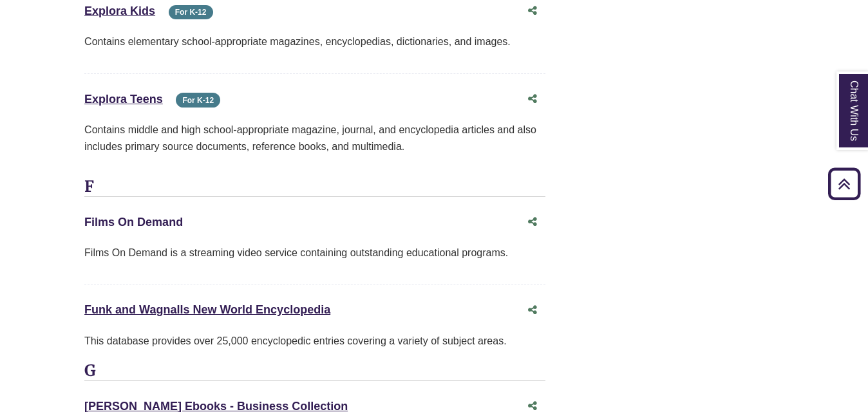  I want to click on h3: F, so click(315, 187).